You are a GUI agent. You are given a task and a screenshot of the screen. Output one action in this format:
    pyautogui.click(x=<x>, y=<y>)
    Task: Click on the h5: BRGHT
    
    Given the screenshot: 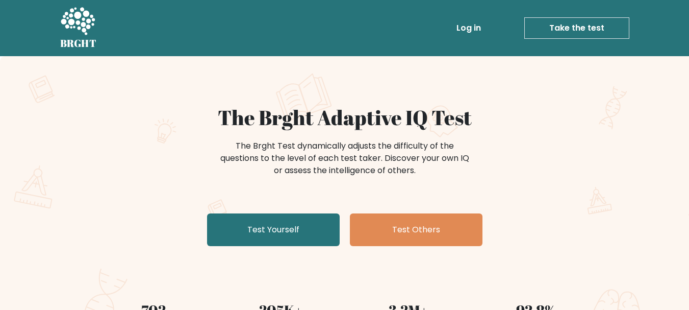 What is the action you would take?
    pyautogui.click(x=79, y=43)
    